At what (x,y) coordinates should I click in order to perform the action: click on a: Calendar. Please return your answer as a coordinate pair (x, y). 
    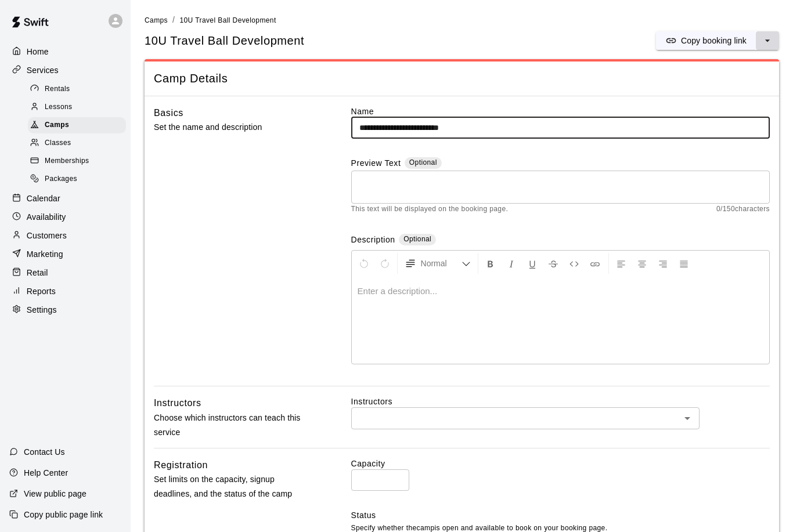
    Looking at the image, I should click on (65, 199).